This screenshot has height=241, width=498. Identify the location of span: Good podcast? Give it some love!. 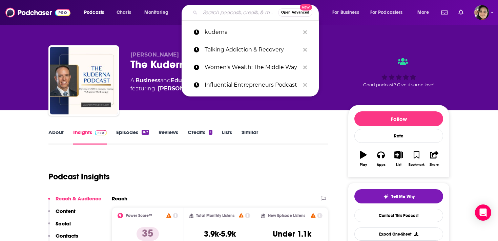
(399, 85).